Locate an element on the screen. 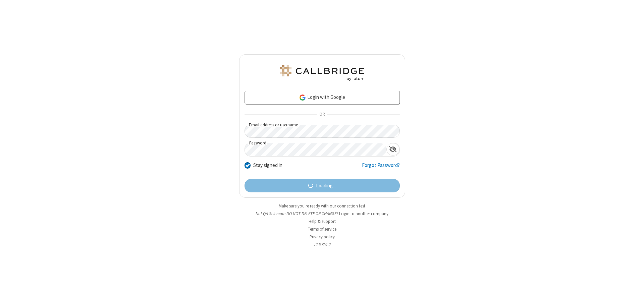  li: v2.6.351.2 is located at coordinates (322, 244).